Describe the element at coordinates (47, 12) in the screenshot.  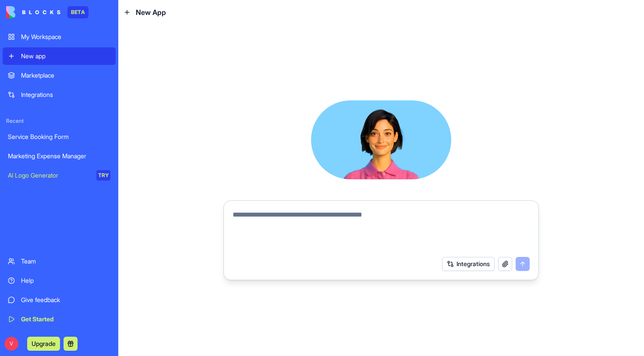
I see `a: BETA` at that location.